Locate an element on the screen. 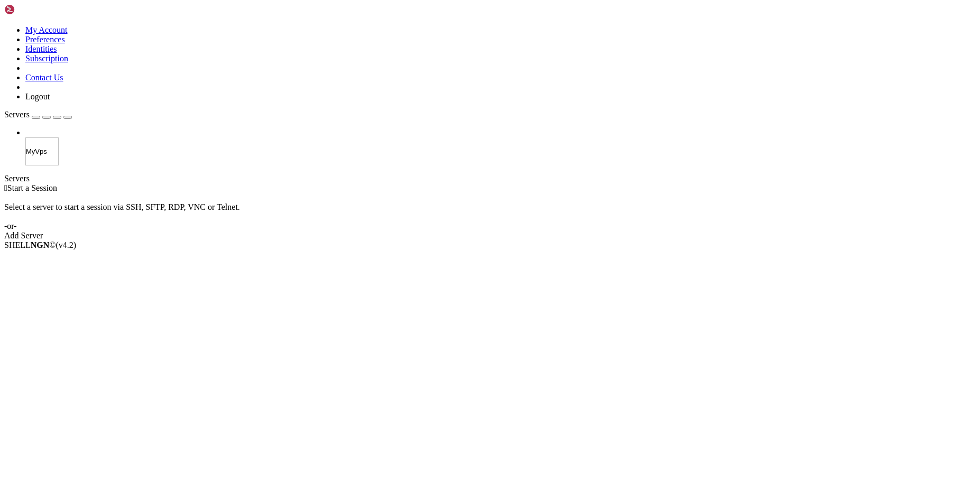  span: Start a Session is located at coordinates (32, 188).